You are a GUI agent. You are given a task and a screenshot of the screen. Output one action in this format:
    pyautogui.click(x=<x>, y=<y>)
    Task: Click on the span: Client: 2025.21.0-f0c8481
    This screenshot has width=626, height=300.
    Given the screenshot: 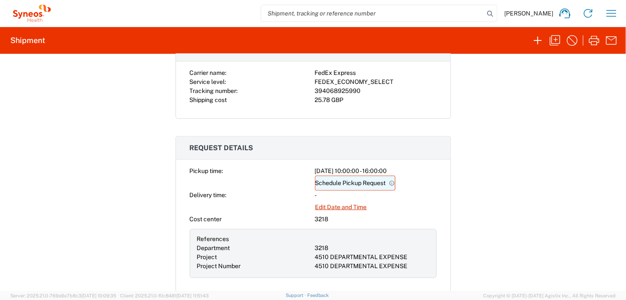 What is the action you would take?
    pyautogui.click(x=164, y=296)
    